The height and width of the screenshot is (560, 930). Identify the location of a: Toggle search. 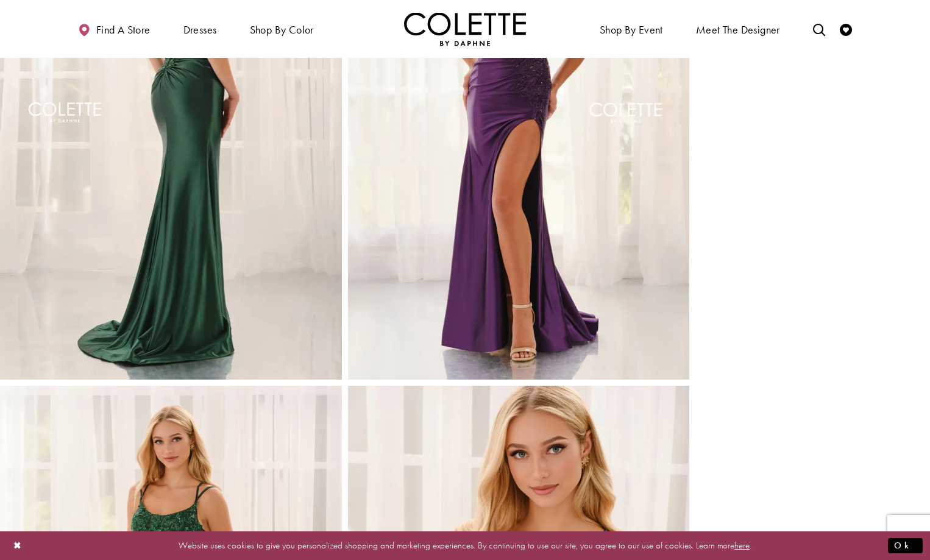
(819, 28).